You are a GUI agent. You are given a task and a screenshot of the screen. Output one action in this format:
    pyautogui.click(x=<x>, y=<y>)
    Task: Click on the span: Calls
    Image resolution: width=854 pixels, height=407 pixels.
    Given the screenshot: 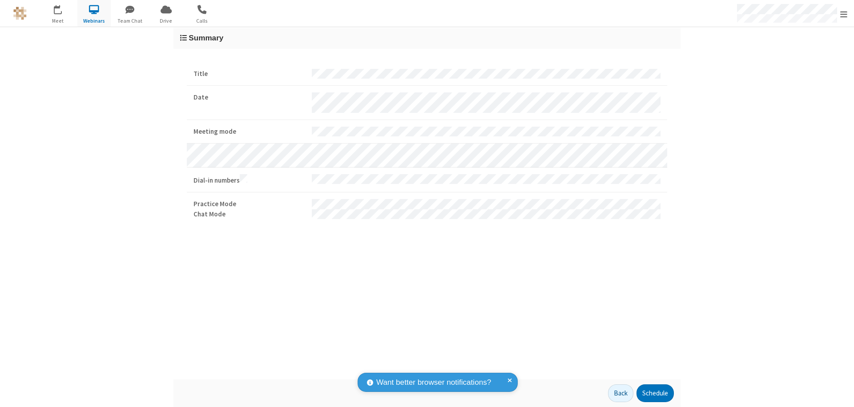 What is the action you would take?
    pyautogui.click(x=202, y=21)
    